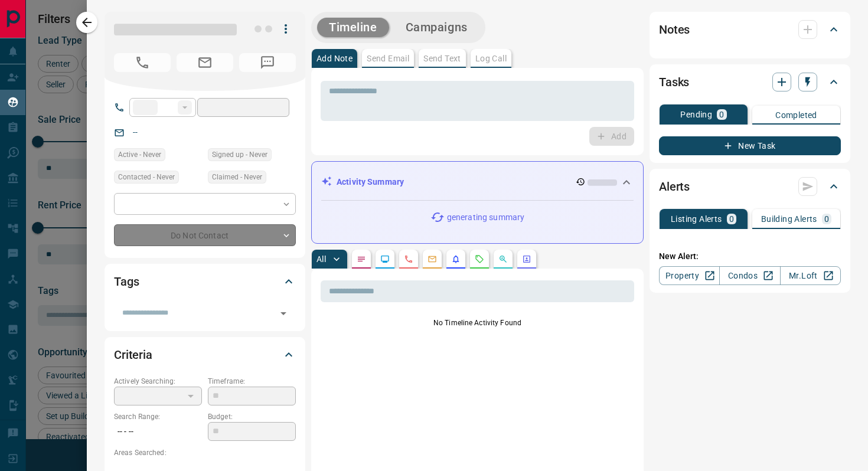 The image size is (868, 471). What do you see at coordinates (251, 382) in the screenshot?
I see `p: Timeframe:` at bounding box center [251, 382].